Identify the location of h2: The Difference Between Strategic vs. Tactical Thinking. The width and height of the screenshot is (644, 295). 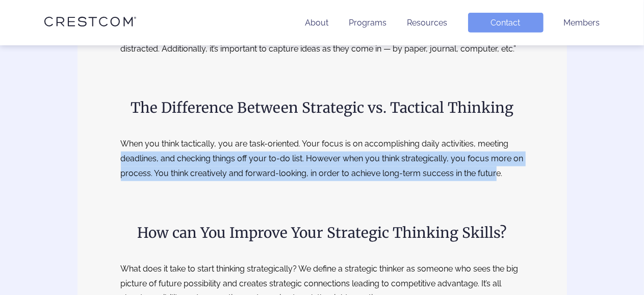
(322, 108).